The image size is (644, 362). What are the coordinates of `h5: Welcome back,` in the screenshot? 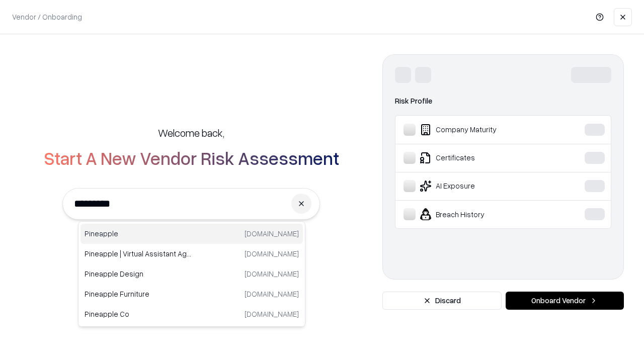 It's located at (191, 133).